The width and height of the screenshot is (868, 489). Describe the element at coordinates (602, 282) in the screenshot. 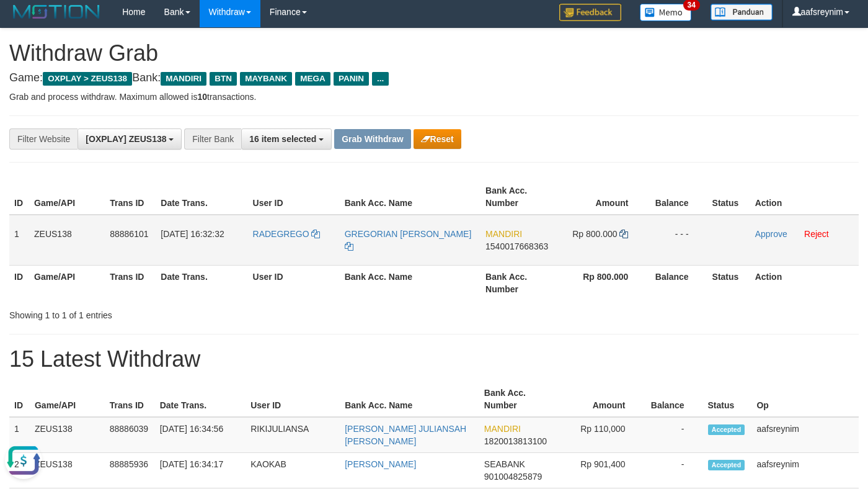

I see `th: Rp 800.000` at that location.